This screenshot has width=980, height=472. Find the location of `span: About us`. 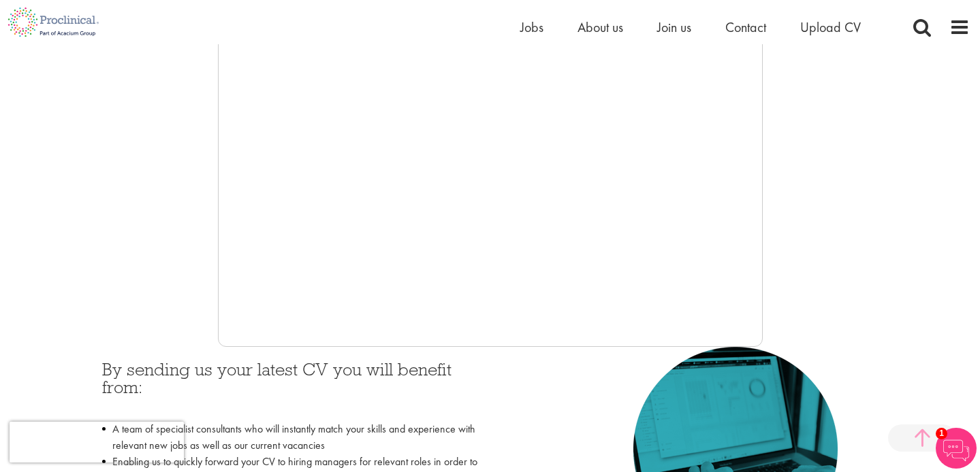

span: About us is located at coordinates (600, 27).